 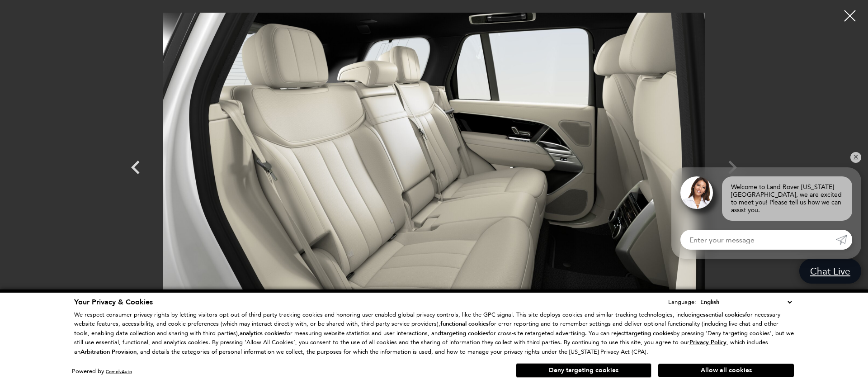 What do you see at coordinates (726, 370) in the screenshot?
I see `button: Allow all cookies` at bounding box center [726, 370].